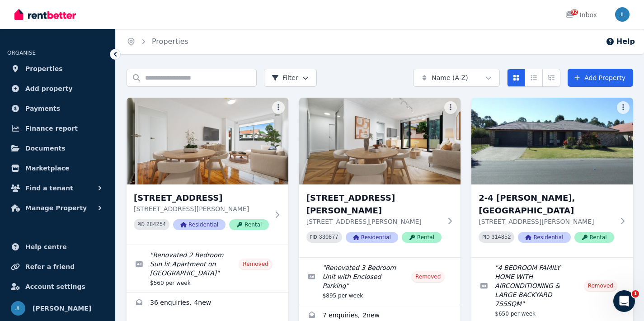  What do you see at coordinates (57, 188) in the screenshot?
I see `button: Find a tenant` at bounding box center [57, 188].